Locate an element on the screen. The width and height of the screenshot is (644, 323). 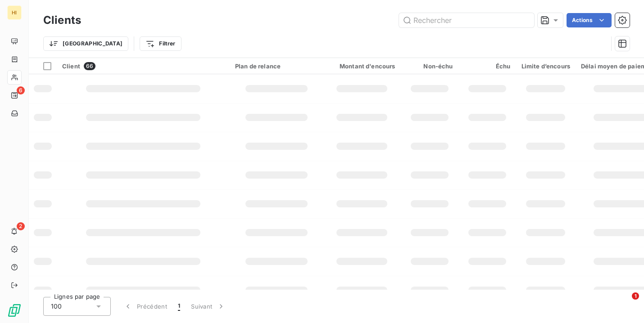
input: Rechercher is located at coordinates (466, 20).